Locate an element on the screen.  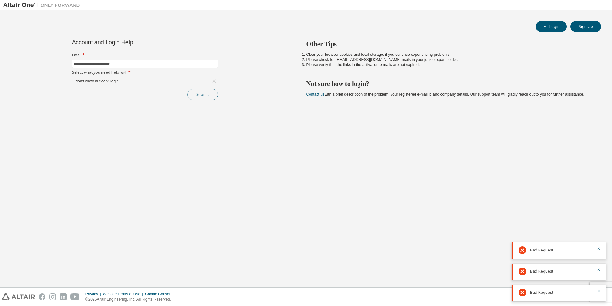
p: © 2025 Altair Engineering, Inc. All Rights Reserved. is located at coordinates (131, 299).